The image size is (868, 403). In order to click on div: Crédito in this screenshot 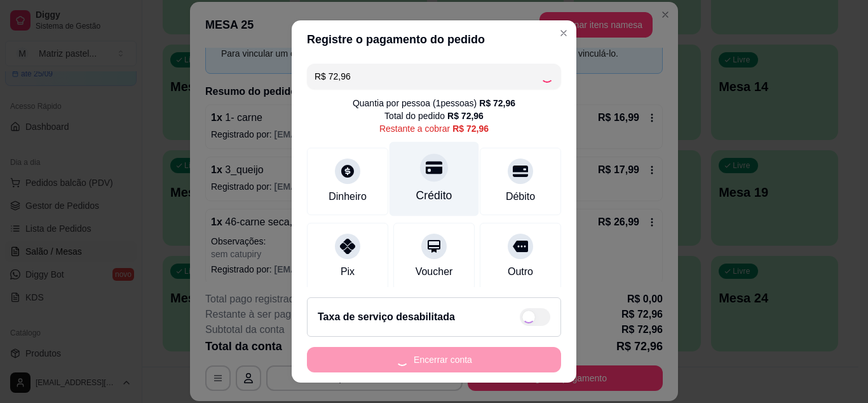, I will do `click(434, 196)`.